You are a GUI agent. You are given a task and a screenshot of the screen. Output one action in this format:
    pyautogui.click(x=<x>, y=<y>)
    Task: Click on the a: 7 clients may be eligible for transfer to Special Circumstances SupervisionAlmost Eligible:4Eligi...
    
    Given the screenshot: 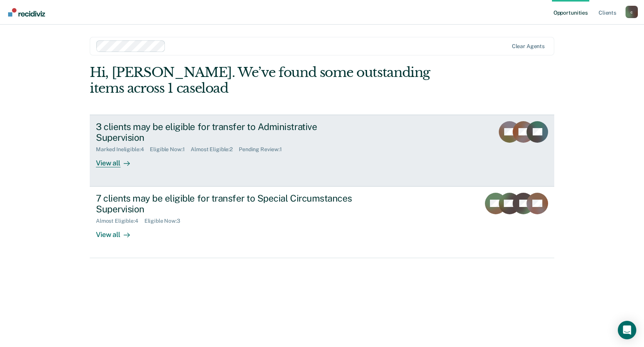 What is the action you would take?
    pyautogui.click(x=322, y=222)
    